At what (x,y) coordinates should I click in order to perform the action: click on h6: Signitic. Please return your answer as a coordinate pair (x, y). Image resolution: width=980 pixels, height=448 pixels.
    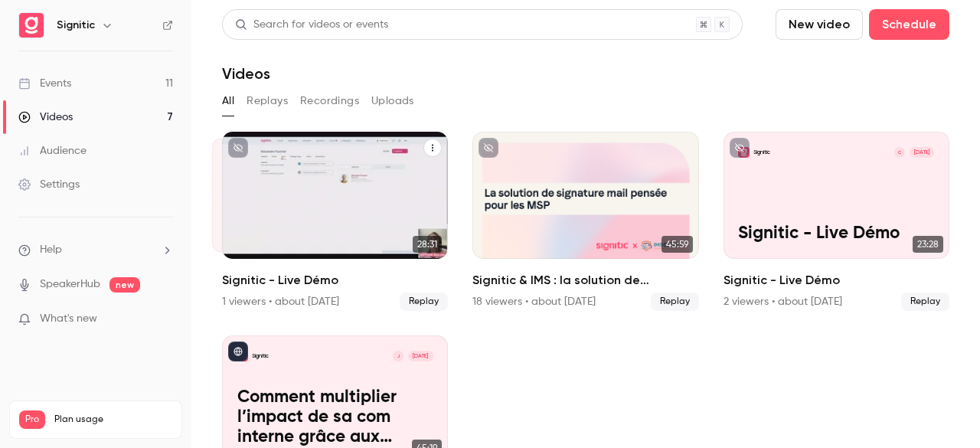
    Looking at the image, I should click on (76, 25).